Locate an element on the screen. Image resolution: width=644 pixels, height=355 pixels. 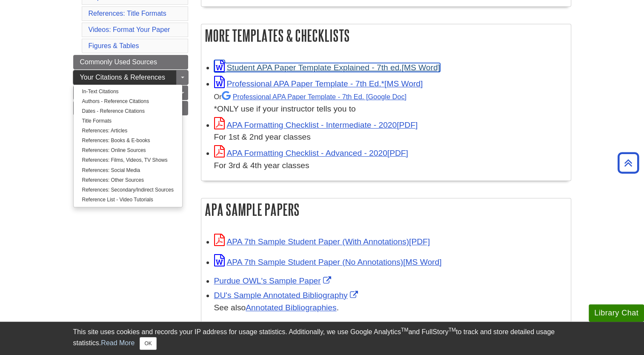
h2: APA Sample Papers is located at coordinates (386, 209).